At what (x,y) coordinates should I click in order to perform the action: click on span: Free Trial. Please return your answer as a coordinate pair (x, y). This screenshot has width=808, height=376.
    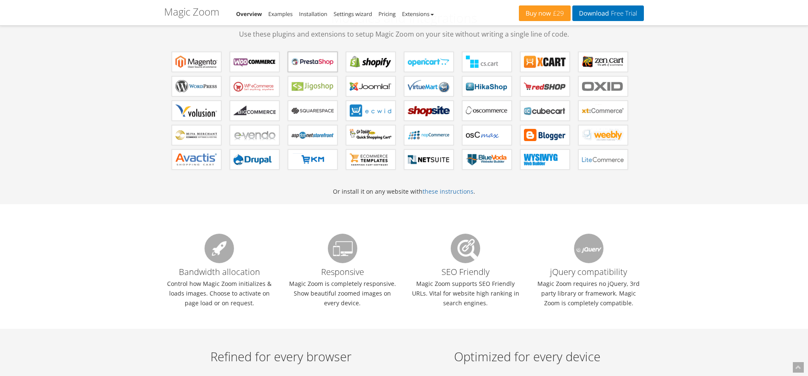
    Looking at the image, I should click on (623, 13).